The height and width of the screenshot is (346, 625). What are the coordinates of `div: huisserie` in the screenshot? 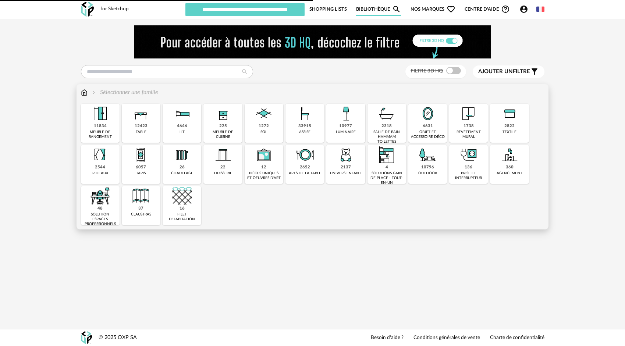 It's located at (223, 173).